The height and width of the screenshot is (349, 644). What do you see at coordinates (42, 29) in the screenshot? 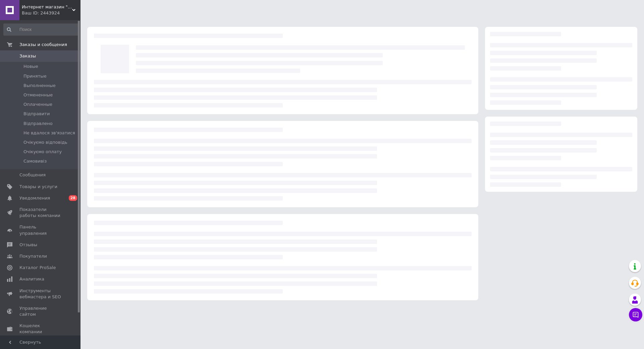
I see `input: Поиск` at bounding box center [42, 29].